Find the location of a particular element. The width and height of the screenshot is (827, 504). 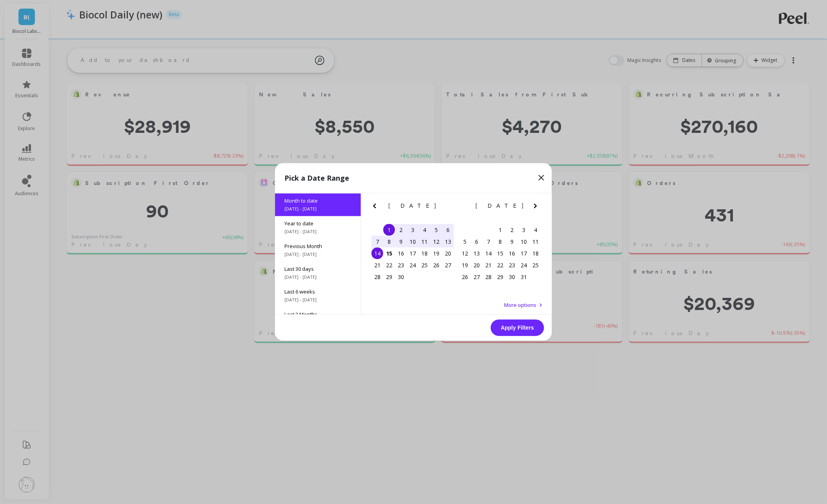

div: Choose Wednesday, October 8th, 2025 is located at coordinates (500, 242).